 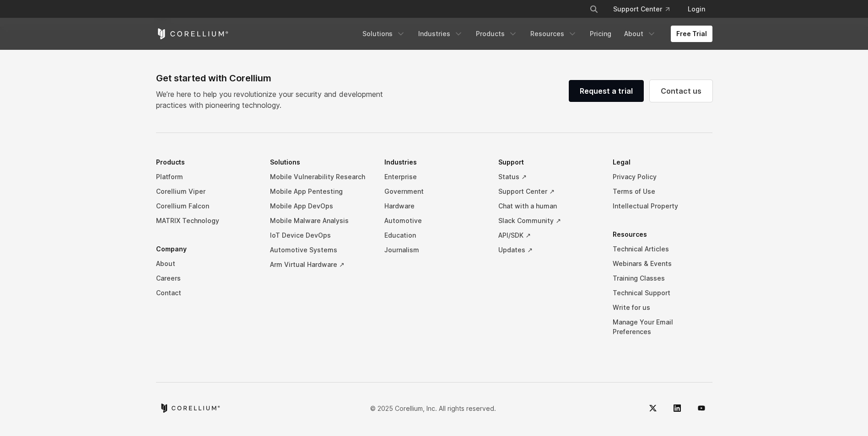 What do you see at coordinates (320, 177) in the screenshot?
I see `a: Mobile Vulnerability Research` at bounding box center [320, 177].